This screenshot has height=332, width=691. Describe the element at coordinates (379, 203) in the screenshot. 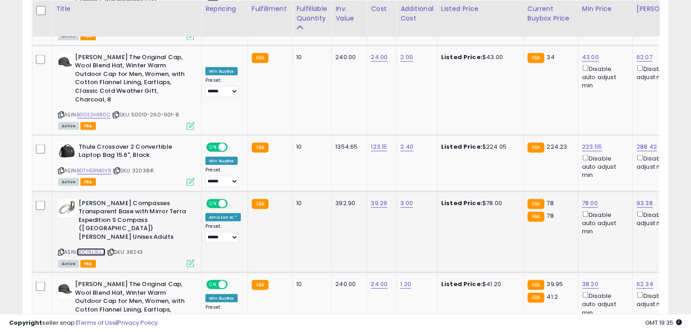

I see `a: 39.29` at that location.